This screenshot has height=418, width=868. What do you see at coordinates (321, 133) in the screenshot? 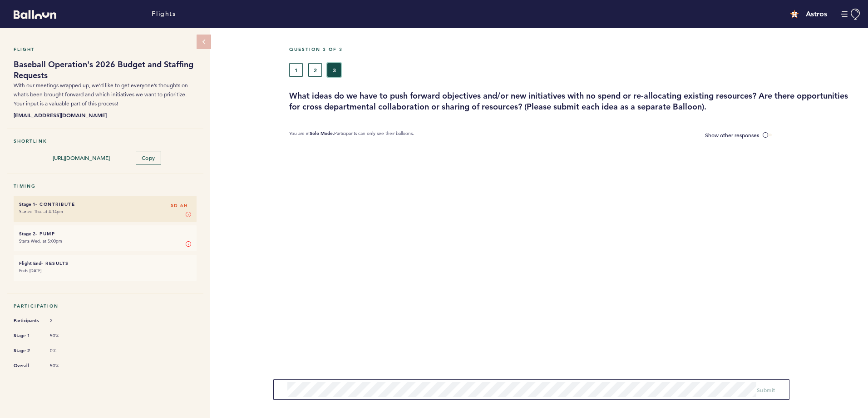
I see `b: Solo Mode.` at bounding box center [321, 133].